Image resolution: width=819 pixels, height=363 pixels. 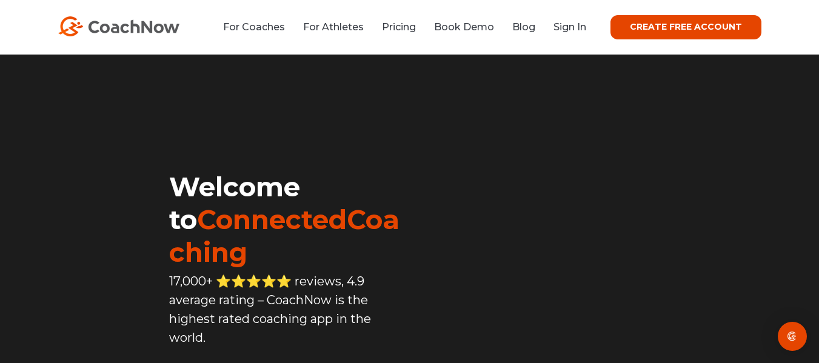 What do you see at coordinates (524, 27) in the screenshot?
I see `a: Blog` at bounding box center [524, 27].